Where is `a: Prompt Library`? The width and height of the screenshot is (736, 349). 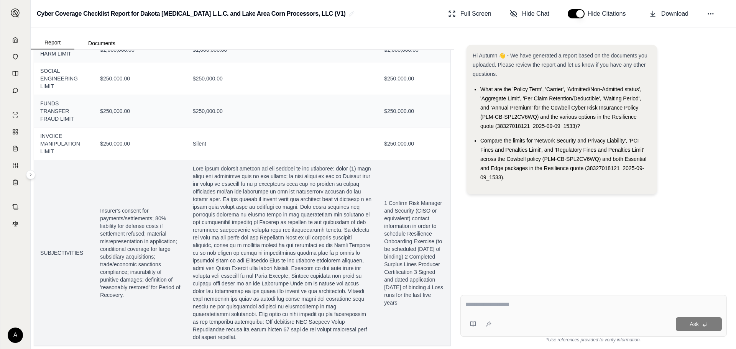 a: Prompt Library is located at coordinates (15, 74).